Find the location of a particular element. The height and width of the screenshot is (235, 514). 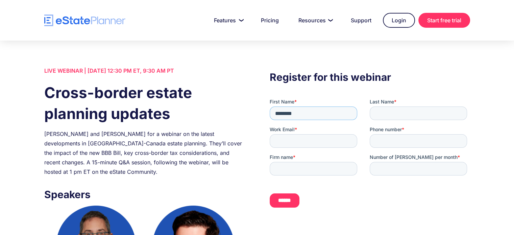

h1: Cross-border estate planning updates is located at coordinates (144, 103).